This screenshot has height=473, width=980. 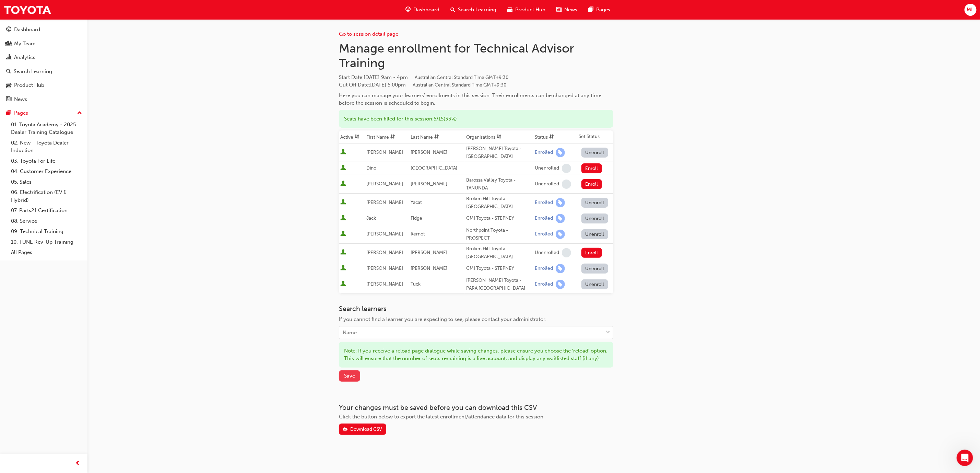 What do you see at coordinates (47, 146) in the screenshot?
I see `a: 02. New - Toyota Dealer Induction` at bounding box center [47, 146].